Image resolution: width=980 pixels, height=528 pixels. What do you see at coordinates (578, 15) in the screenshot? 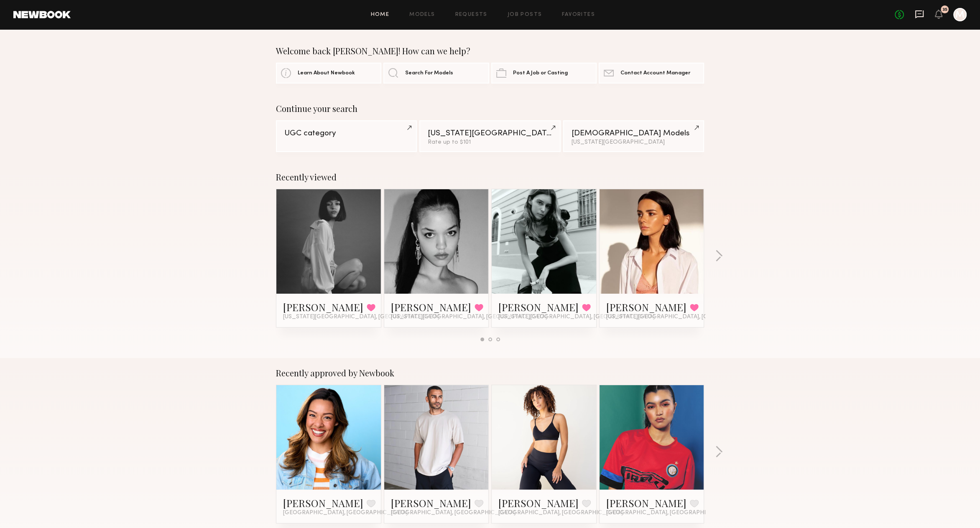
I see `a: Favorites` at bounding box center [578, 15].